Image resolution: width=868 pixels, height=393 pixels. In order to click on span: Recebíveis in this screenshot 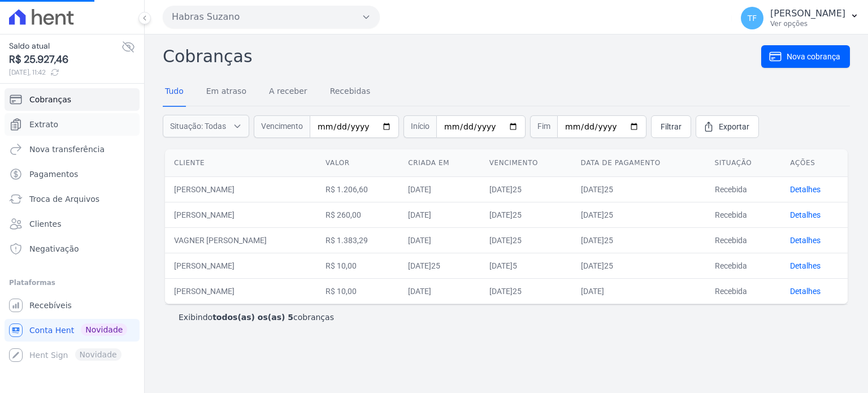, I will do `click(51, 306)`.